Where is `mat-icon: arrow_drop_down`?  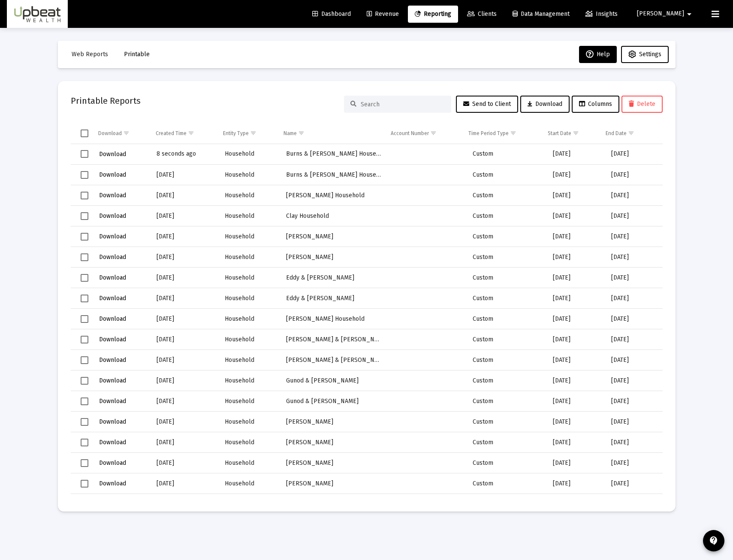
mat-icon: arrow_drop_down is located at coordinates (689, 14).